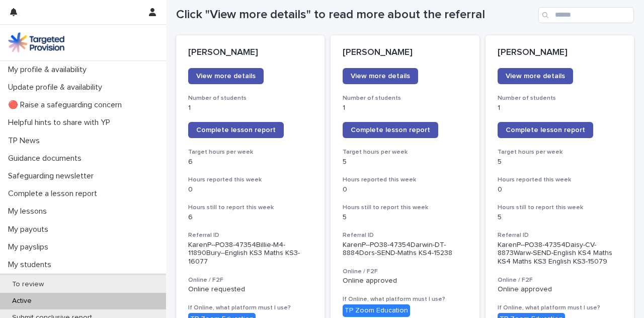 The image size is (644, 318). I want to click on input: Search, so click(586, 15).